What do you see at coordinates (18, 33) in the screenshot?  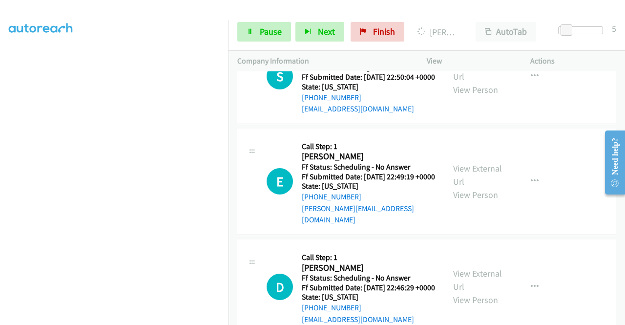 I see `div: Need help?` at bounding box center [18, 33].